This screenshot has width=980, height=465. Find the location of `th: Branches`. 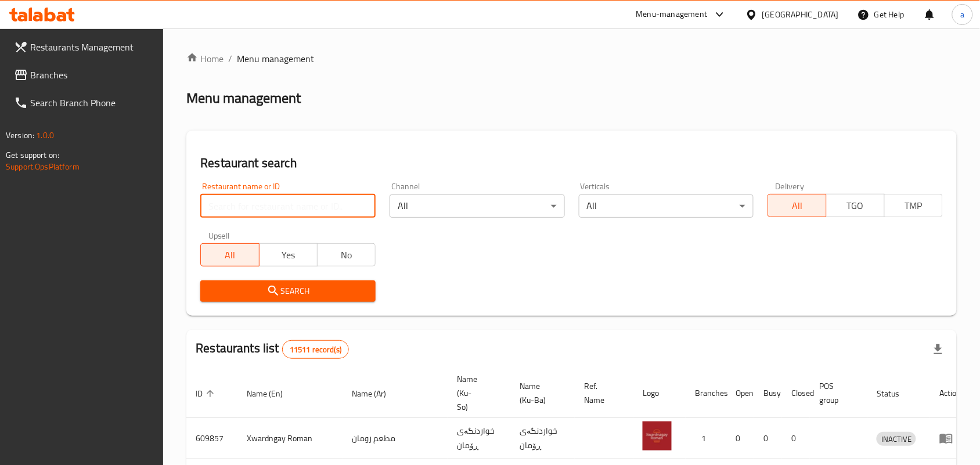

th: Branches is located at coordinates (706, 393).